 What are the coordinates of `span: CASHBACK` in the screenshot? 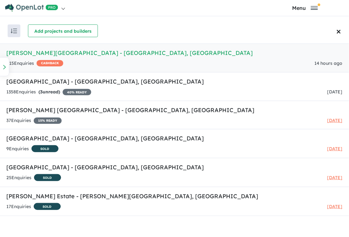 It's located at (50, 63).